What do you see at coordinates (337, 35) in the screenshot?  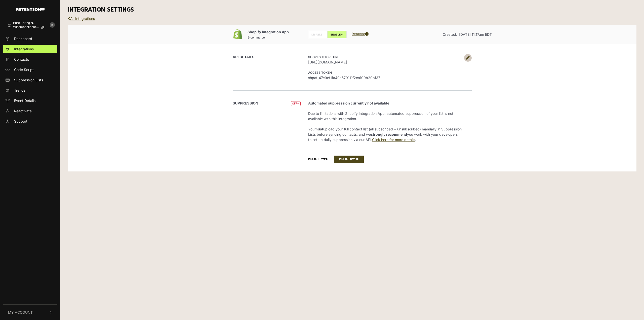 I see `label: ENABLE` at bounding box center [337, 35].